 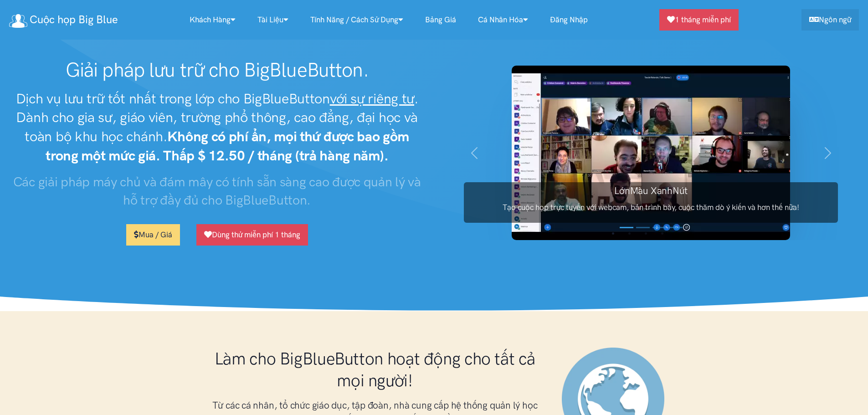 I want to click on a: Khách hàng, so click(x=213, y=20).